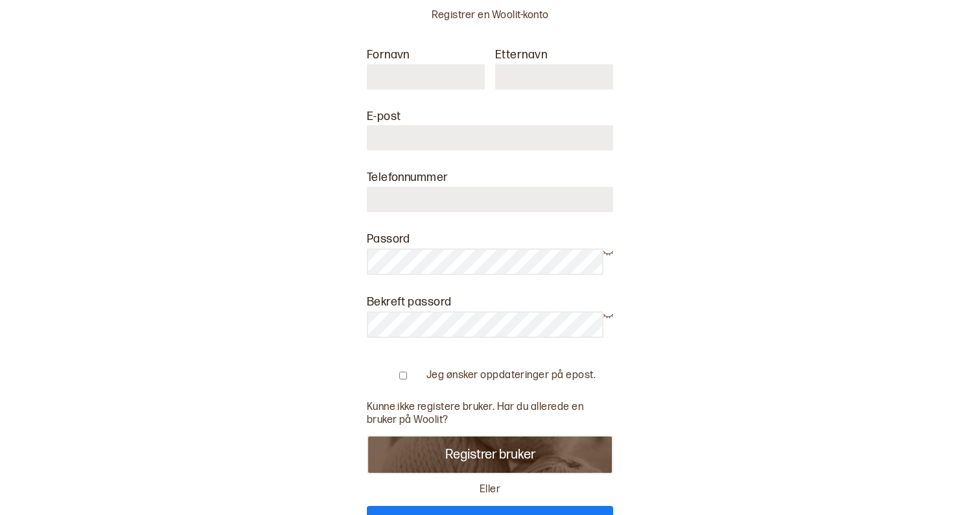 This screenshot has width=980, height=515. Describe the element at coordinates (521, 55) in the screenshot. I see `label: Etternavn` at that location.